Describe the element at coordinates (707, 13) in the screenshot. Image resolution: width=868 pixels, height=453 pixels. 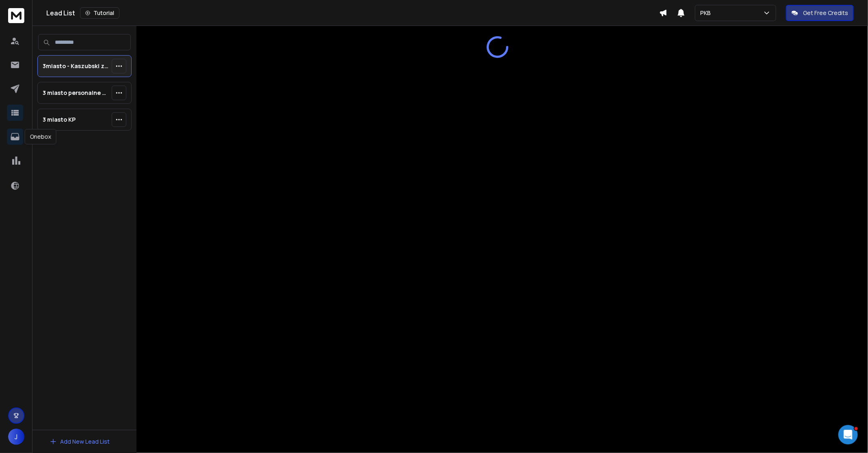
I see `p: PKB` at that location.